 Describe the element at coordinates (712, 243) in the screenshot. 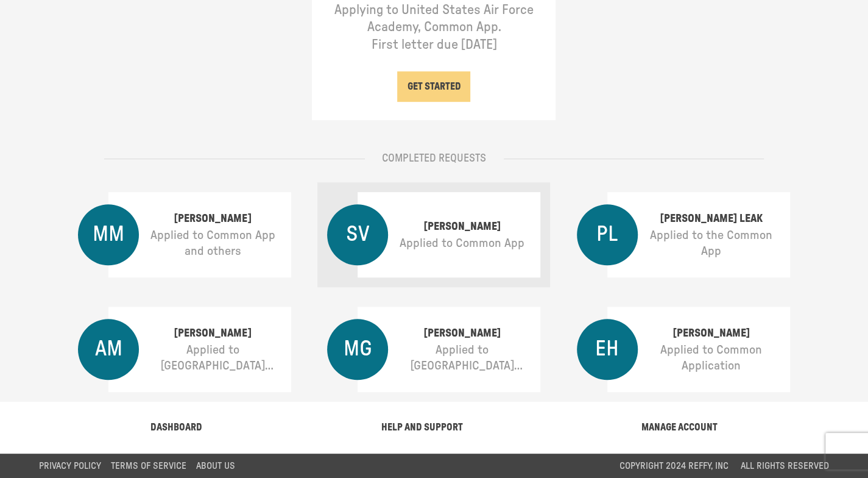

I see `p: Applied to the Common App` at that location.